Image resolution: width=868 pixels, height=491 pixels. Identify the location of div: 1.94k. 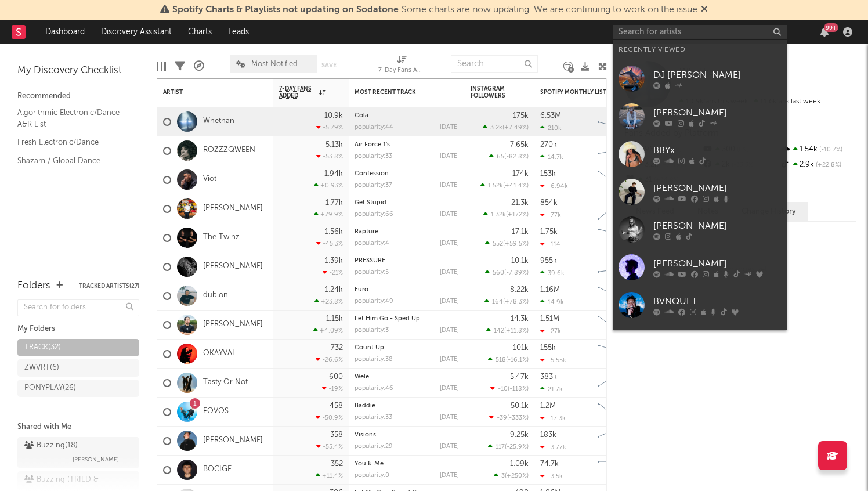
(334, 174).